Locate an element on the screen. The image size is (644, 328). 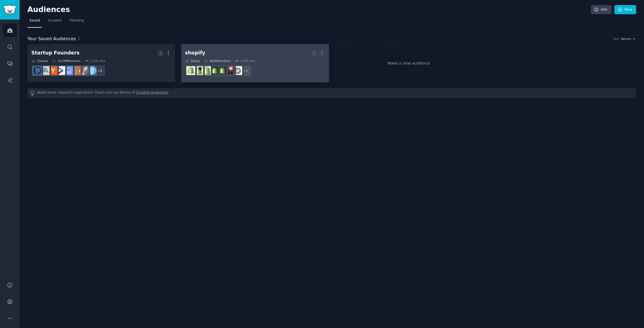
div: 16 Sub s is located at coordinates (40, 61).